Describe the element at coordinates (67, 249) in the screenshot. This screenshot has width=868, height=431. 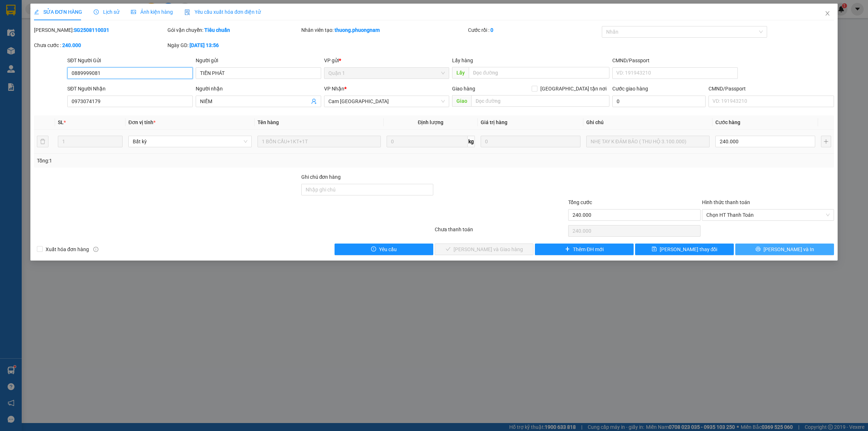
I see `span: Xuất hóa đơn hàng` at that location.